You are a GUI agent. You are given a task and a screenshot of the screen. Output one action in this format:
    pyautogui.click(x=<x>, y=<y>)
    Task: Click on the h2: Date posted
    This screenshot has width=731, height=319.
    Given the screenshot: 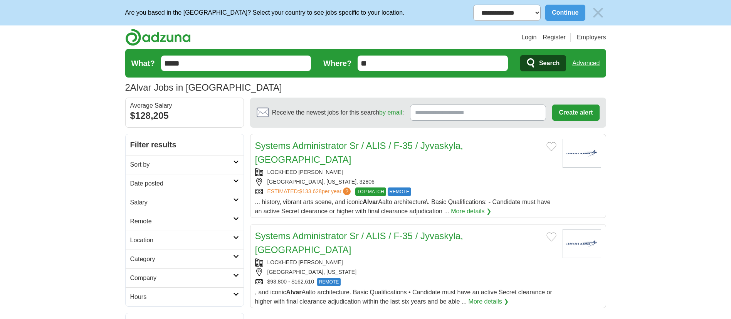 What is the action you would take?
    pyautogui.click(x=182, y=184)
    